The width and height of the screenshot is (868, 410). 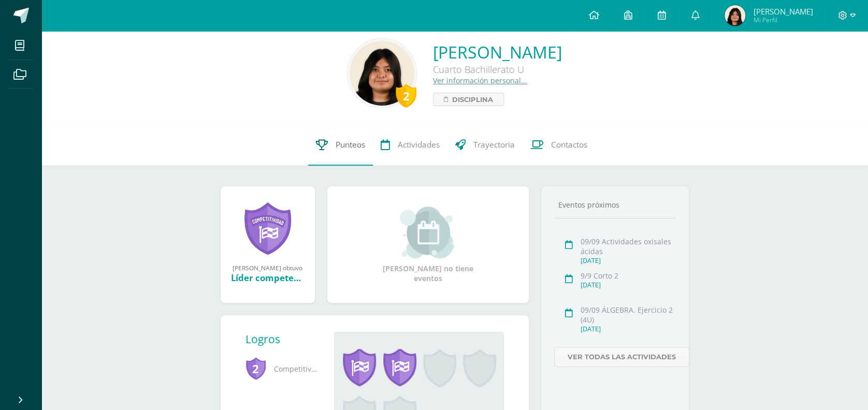 What do you see at coordinates (350, 144) in the screenshot?
I see `span: Punteos` at bounding box center [350, 144].